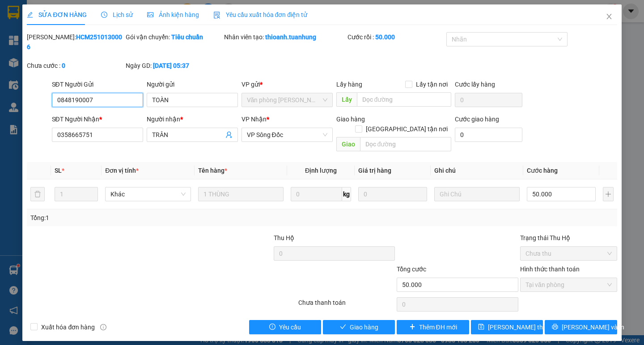 The height and width of the screenshot is (345, 644). Describe the element at coordinates (174, 37) in the screenshot. I see `div: Gói vận chuyển:` at that location.